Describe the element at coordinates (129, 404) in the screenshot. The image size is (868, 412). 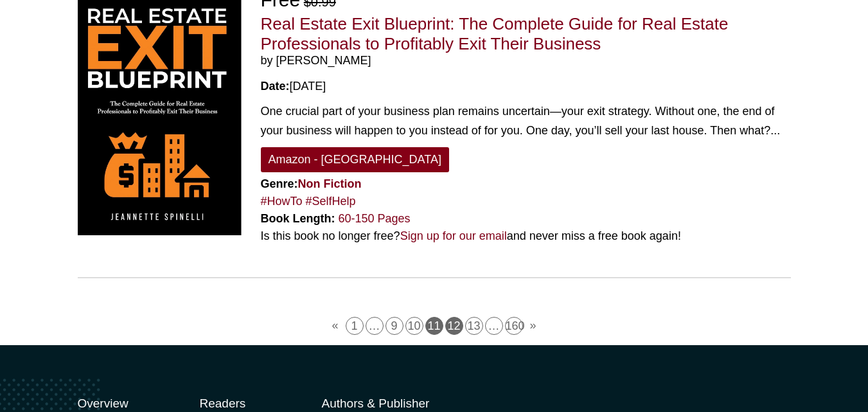
I see `h3: Overview` at that location.